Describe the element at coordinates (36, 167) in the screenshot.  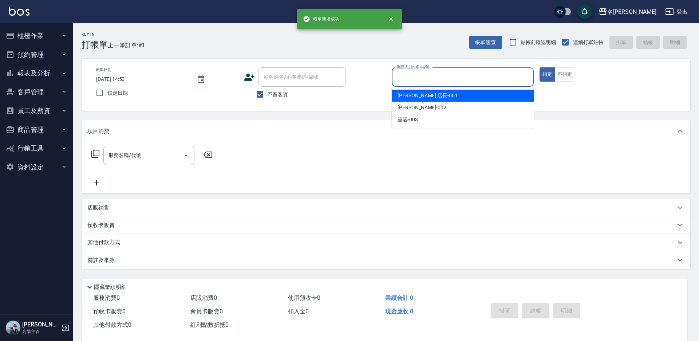
I see `button: 資料設定` at that location.